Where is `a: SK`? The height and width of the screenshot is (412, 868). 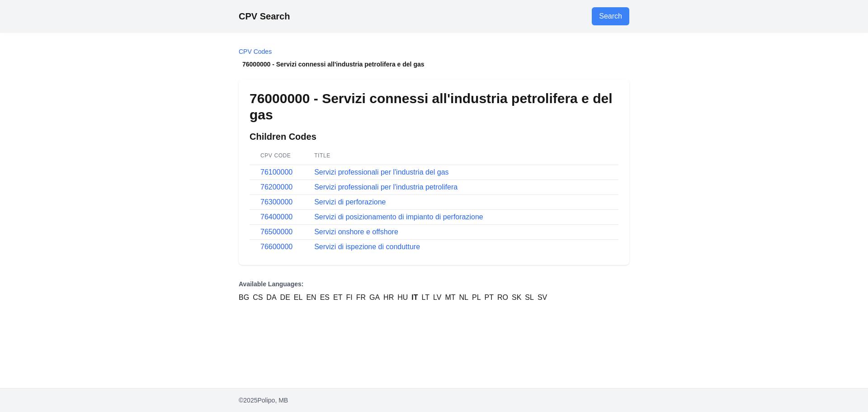
a: SK is located at coordinates (516, 298).